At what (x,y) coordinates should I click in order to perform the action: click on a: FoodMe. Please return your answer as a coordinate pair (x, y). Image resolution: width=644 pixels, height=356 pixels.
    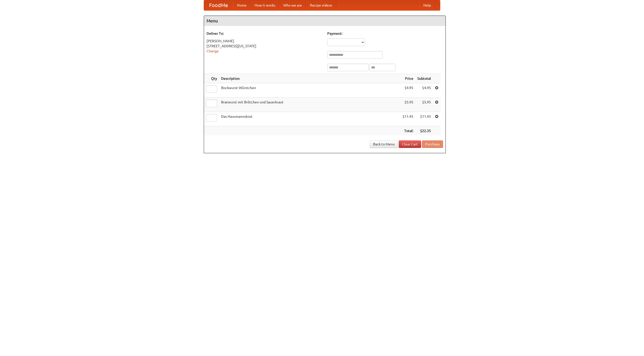
    Looking at the image, I should click on (218, 5).